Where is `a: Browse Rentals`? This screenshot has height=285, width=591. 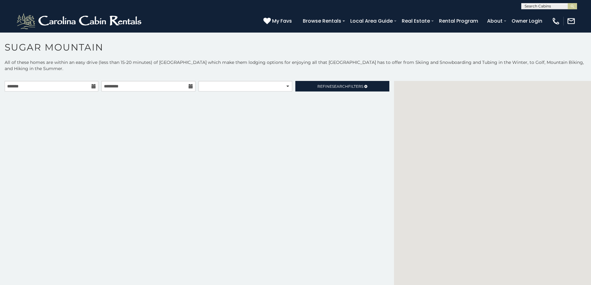 a: Browse Rentals is located at coordinates (322, 21).